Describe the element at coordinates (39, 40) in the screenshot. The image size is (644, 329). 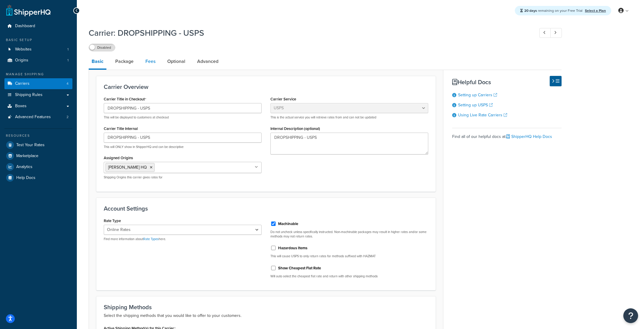
I see `div: Basic Setup` at that location.